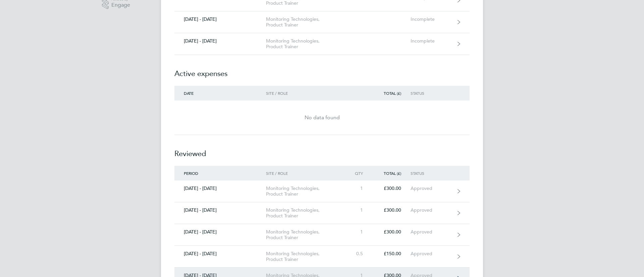 This screenshot has width=644, height=277. What do you see at coordinates (121, 5) in the screenshot?
I see `span: Engage` at bounding box center [121, 5].